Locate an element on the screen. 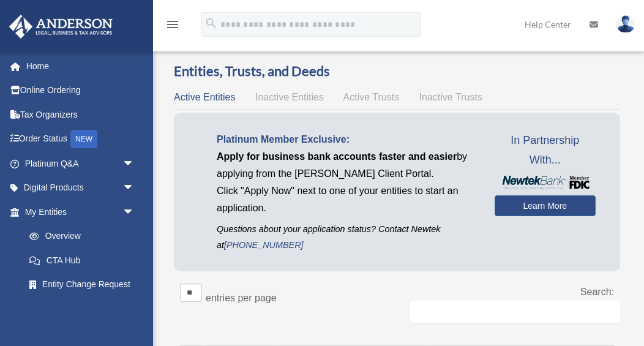  a: Home is located at coordinates (81, 66).